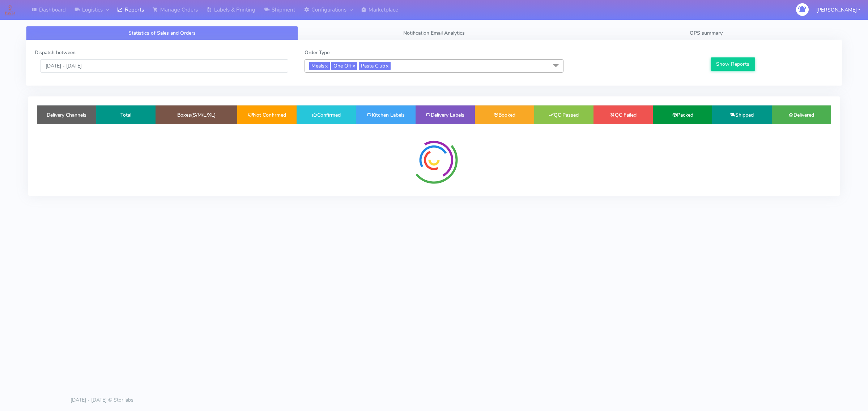  Describe the element at coordinates (434, 33) in the screenshot. I see `ul: Tabs` at that location.